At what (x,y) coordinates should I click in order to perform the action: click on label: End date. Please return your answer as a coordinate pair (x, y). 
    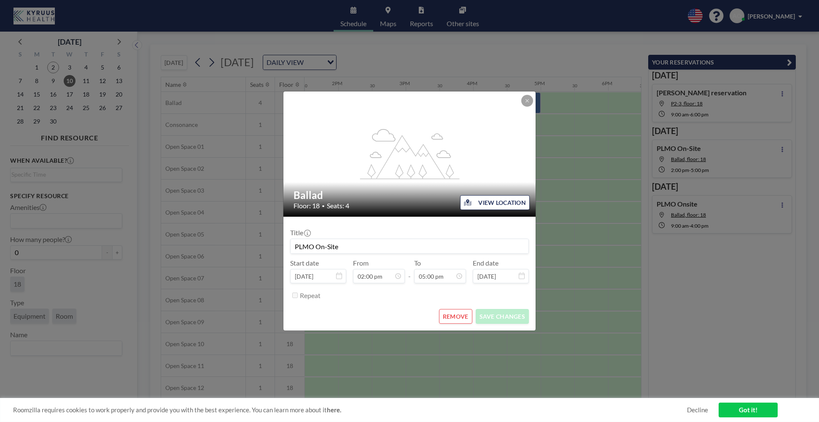
    Looking at the image, I should click on (485, 263).